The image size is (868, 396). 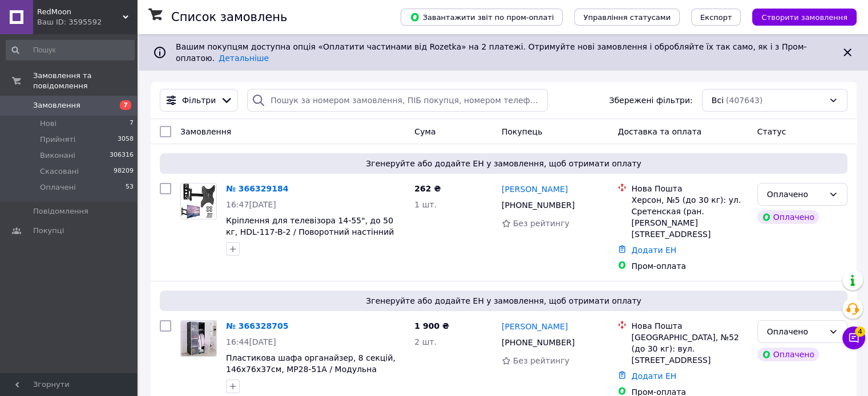 I want to click on span: 53, so click(x=130, y=188).